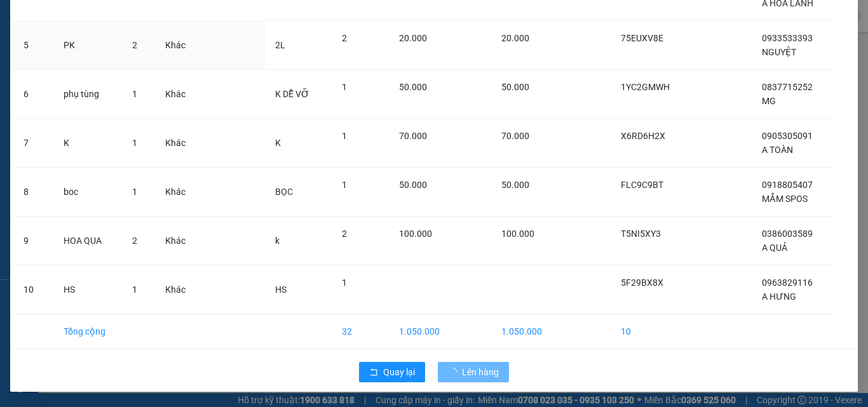 Image resolution: width=868 pixels, height=407 pixels. I want to click on span: 5F29BX8X, so click(642, 283).